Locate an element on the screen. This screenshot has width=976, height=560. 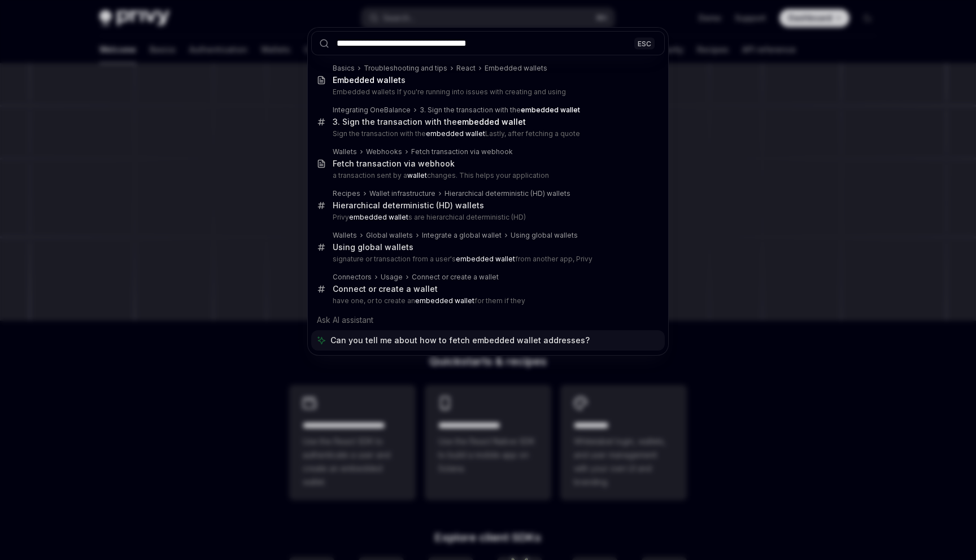
span: Can you tell me about how to fetch embedded wallet addresses? is located at coordinates (460, 340).